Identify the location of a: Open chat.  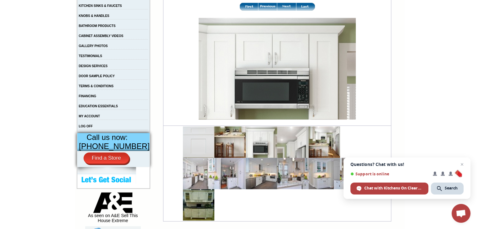
(461, 214).